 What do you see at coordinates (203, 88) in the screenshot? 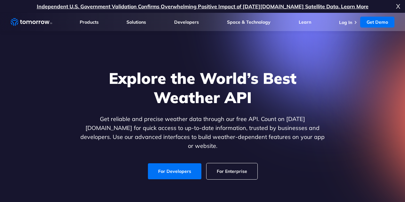
I see `h1: Explore the World’s Best Weather API` at bounding box center [203, 88].